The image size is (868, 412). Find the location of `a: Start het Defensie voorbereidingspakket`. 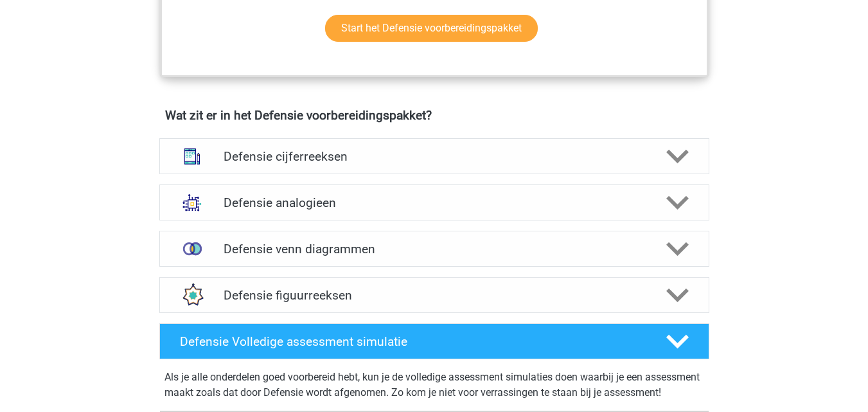

a: Start het Defensie voorbereidingspakket is located at coordinates (431, 28).